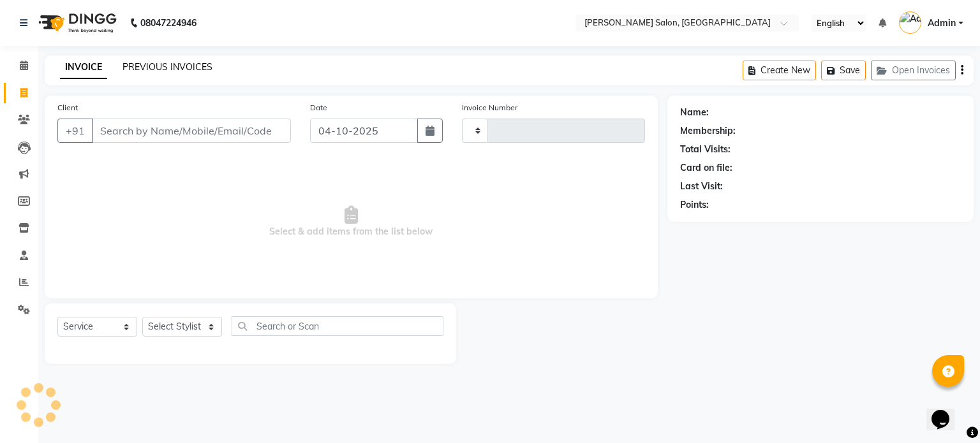  Describe the element at coordinates (707, 131) in the screenshot. I see `div: Membership:` at that location.